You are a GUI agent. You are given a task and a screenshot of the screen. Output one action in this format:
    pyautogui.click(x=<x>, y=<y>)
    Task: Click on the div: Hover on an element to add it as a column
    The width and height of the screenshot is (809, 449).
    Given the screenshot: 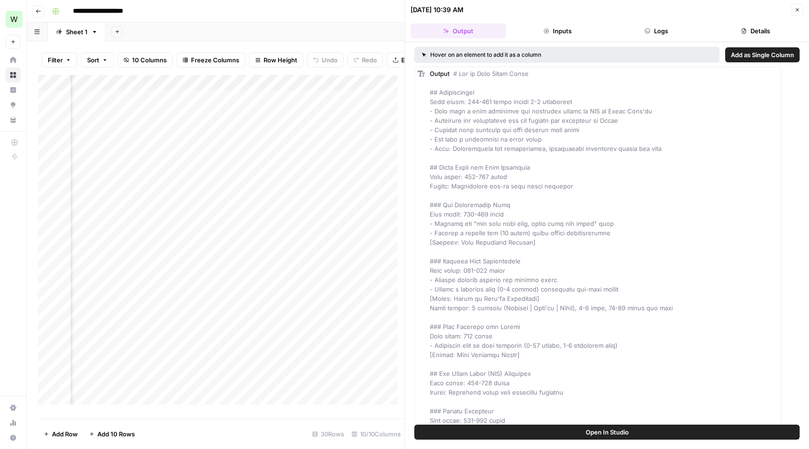 What is the action you would take?
    pyautogui.click(x=525, y=55)
    